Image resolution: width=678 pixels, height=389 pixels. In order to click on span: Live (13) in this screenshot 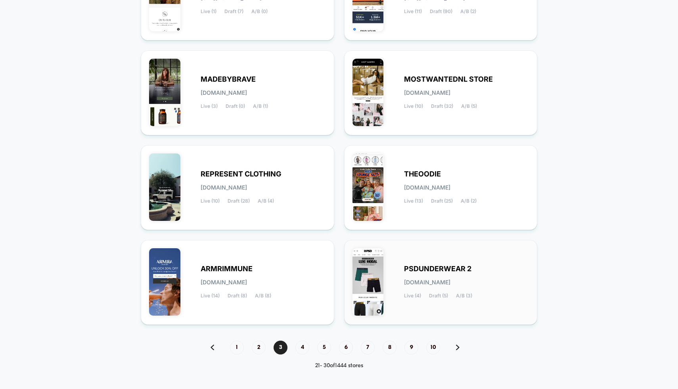, I will do `click(413, 201)`.